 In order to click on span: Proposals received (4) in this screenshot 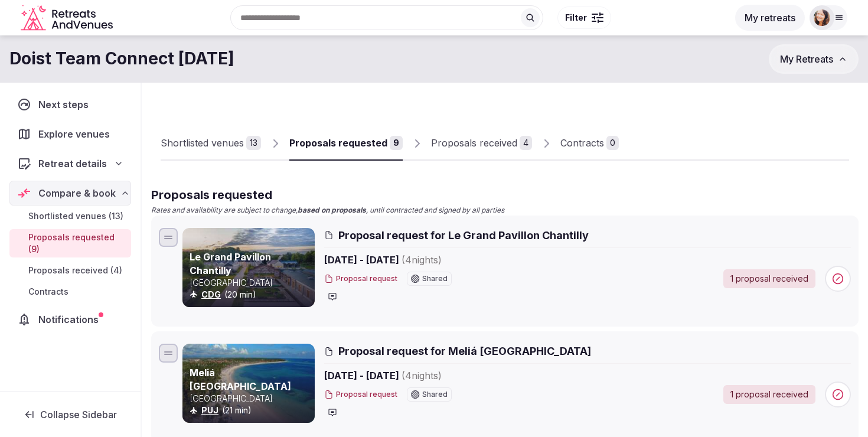, I will do `click(75, 270)`.